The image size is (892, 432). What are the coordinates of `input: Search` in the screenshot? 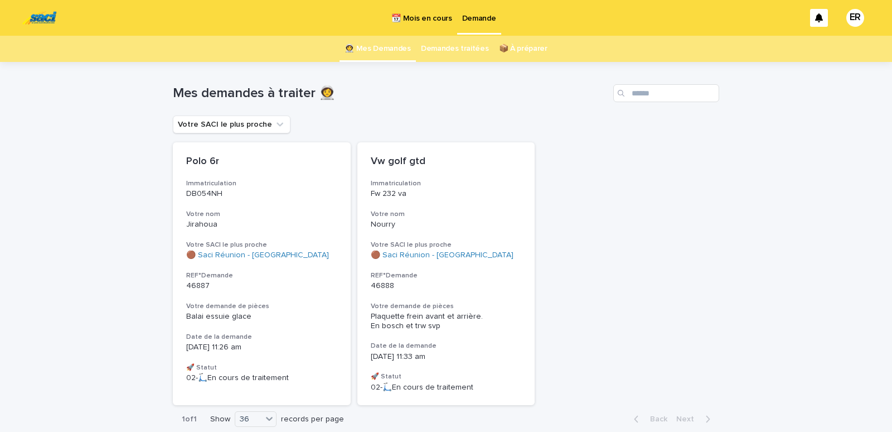 It's located at (666, 93).